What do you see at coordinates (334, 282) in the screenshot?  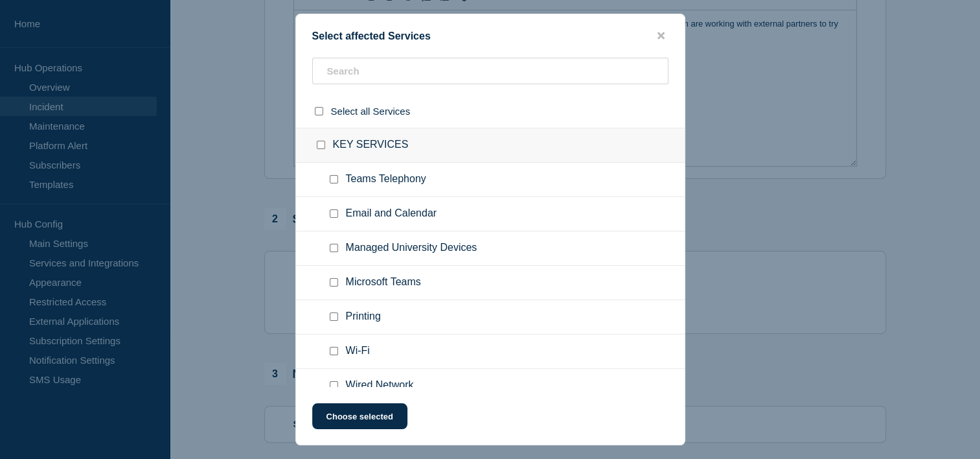 I see `input: Microsoft Teams checkbox` at bounding box center [334, 282].